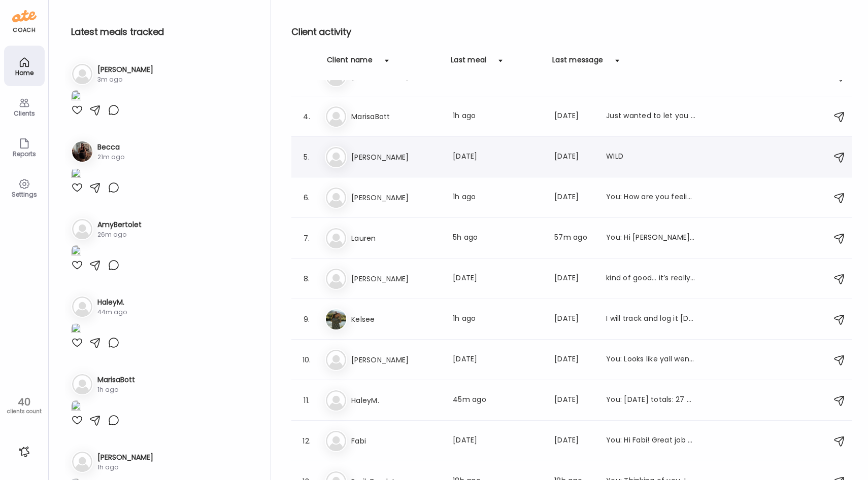 The width and height of the screenshot is (868, 480). What do you see at coordinates (24, 402) in the screenshot?
I see `div: 40` at bounding box center [24, 402].